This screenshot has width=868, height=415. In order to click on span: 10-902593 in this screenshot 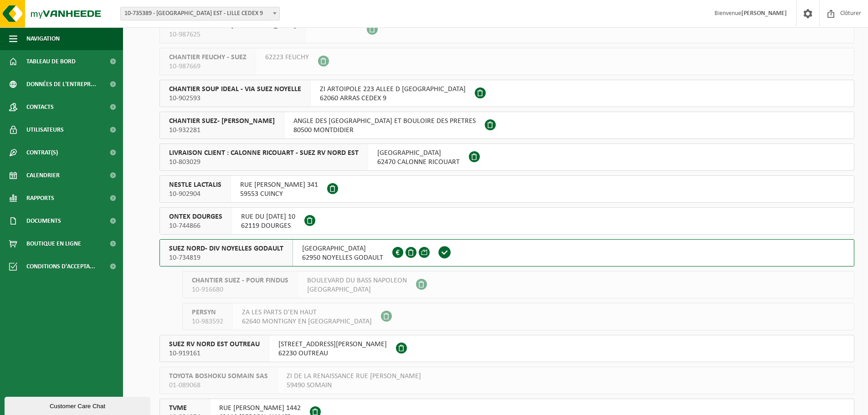, I will do `click(235, 98)`.